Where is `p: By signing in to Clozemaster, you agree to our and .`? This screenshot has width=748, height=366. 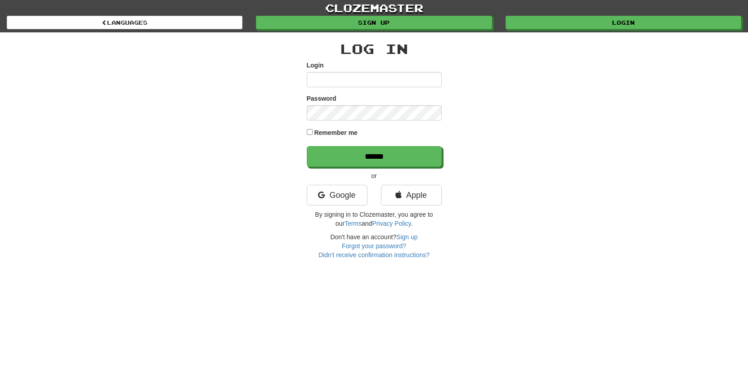
p: By signing in to Clozemaster, you agree to our and . is located at coordinates (374, 219).